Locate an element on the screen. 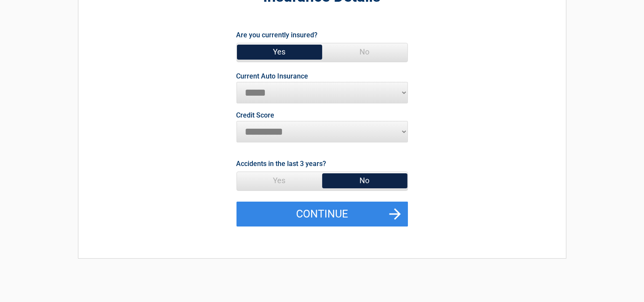 The height and width of the screenshot is (302, 644). label: Credit Score is located at coordinates (255, 115).